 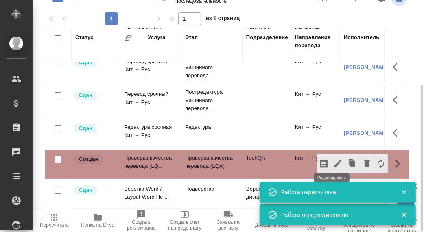 I want to click on div: Статус, so click(x=84, y=37).